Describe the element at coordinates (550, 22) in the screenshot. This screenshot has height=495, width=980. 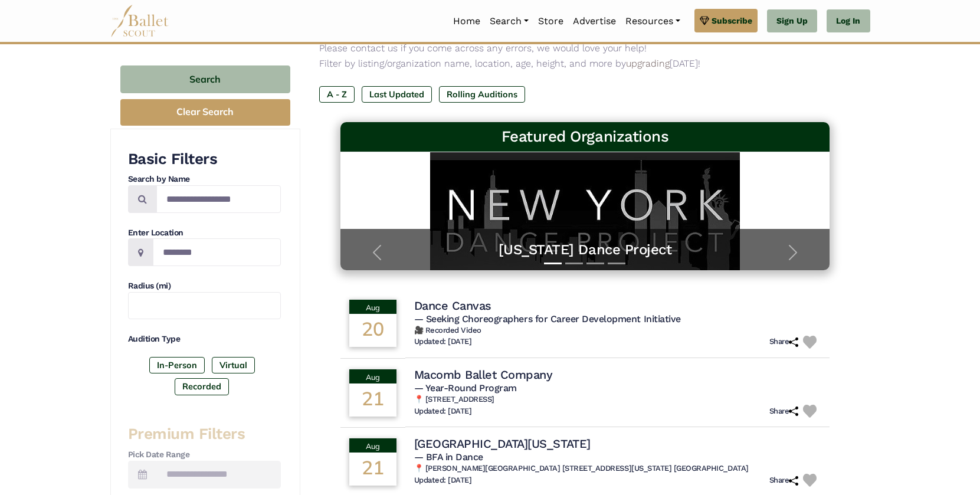
I see `a: Store` at that location.